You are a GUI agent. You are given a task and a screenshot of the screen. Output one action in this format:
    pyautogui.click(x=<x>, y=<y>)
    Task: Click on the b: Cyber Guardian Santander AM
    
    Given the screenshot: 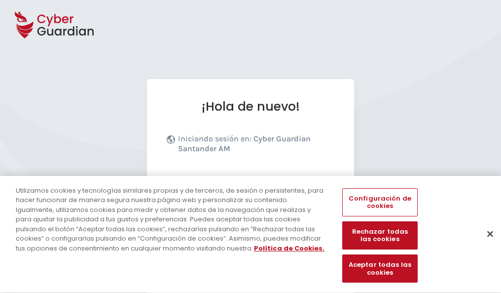 What is the action you would take?
    pyautogui.click(x=244, y=143)
    